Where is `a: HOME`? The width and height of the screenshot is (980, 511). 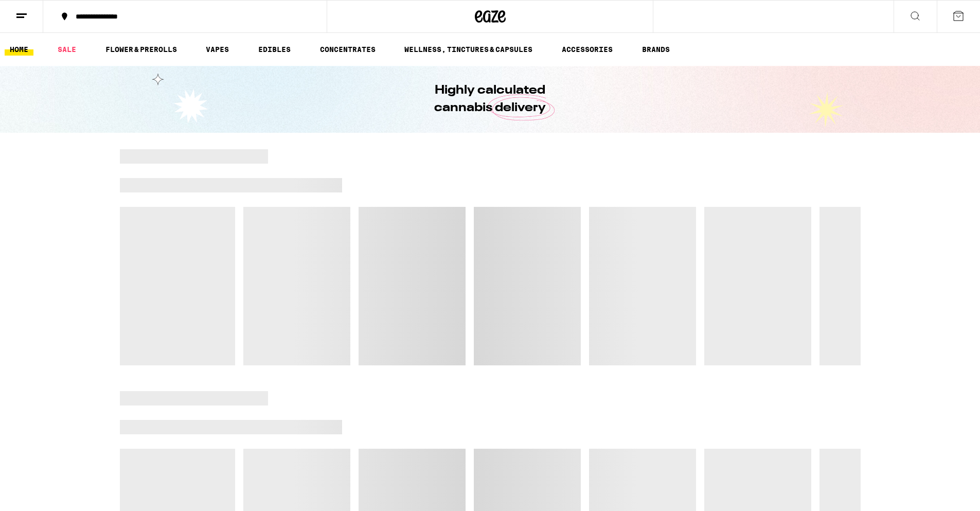
a: HOME is located at coordinates (19, 49).